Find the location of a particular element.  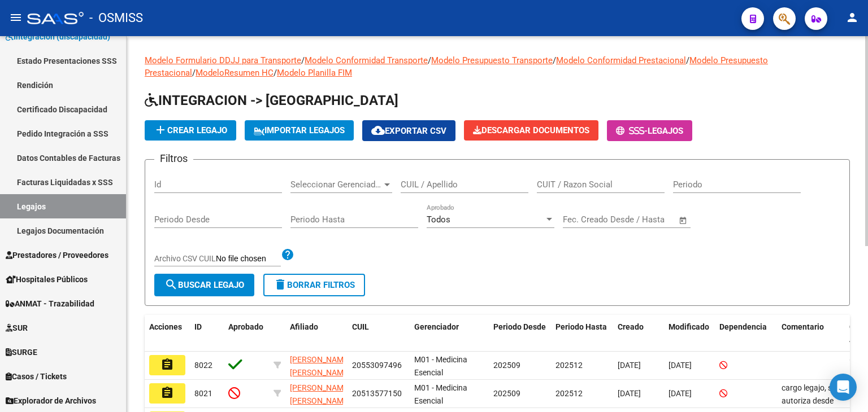

span: Integración (discapacidad) is located at coordinates (57, 37).